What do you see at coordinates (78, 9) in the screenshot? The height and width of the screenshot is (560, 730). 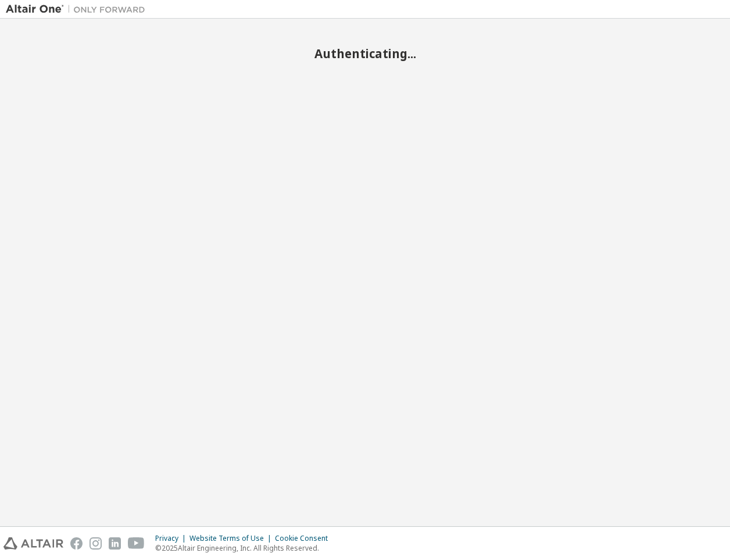 I see `img: Altair One` at bounding box center [78, 9].